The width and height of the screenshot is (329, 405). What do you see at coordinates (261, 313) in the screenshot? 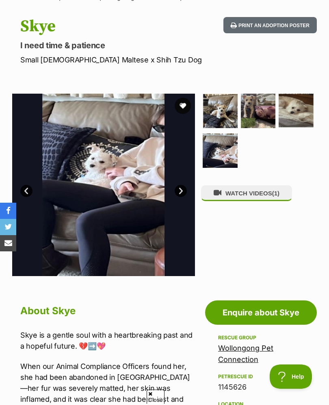
I see `a: Enquire about Skye` at bounding box center [261, 313].